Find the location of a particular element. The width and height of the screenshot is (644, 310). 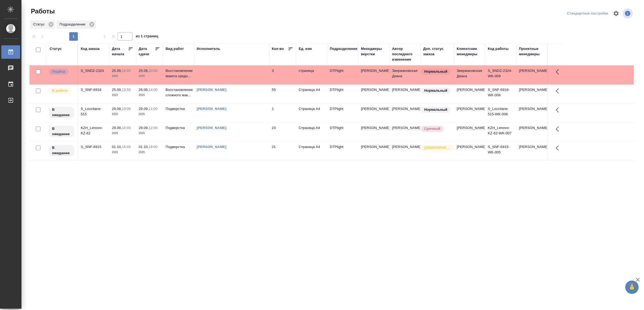

span: Работы is located at coordinates (42, 12).